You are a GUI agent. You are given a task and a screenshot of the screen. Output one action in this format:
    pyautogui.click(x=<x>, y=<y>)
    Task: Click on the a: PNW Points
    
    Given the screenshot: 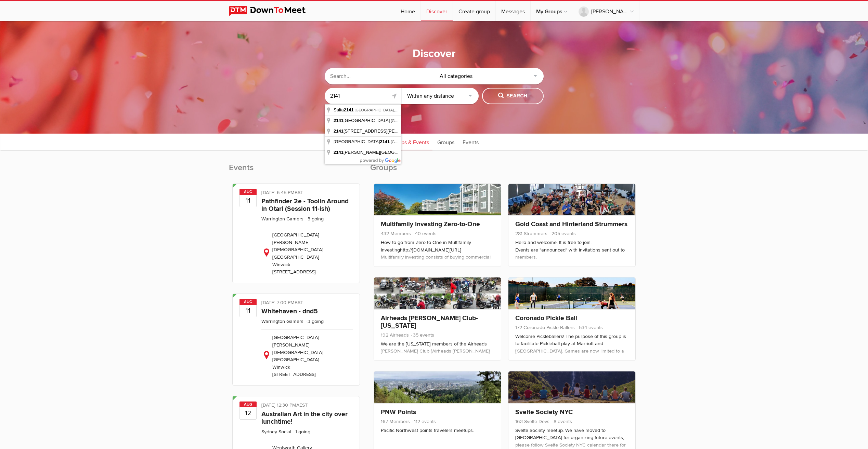 What is the action you would take?
    pyautogui.click(x=399, y=413)
    